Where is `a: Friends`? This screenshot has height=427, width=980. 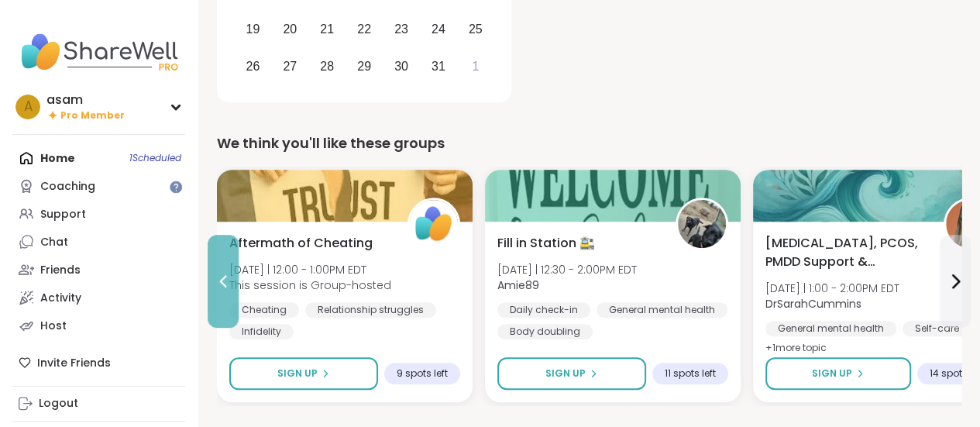 a: Friends is located at coordinates (99, 270).